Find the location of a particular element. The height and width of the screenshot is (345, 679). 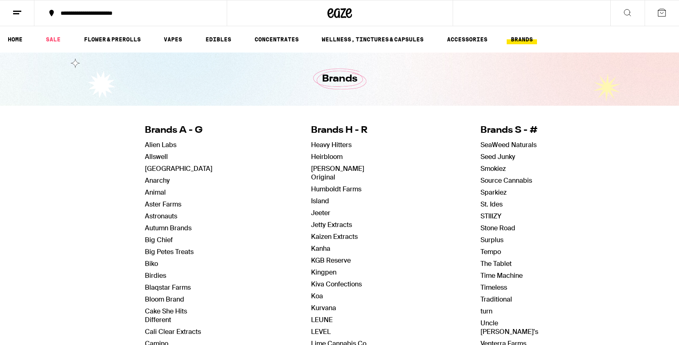

a: St. Ides is located at coordinates (492, 204).